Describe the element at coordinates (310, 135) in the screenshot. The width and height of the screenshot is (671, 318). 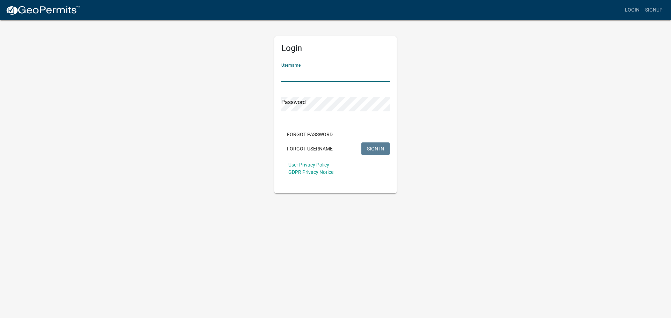
I see `button: Forgot Password` at that location.